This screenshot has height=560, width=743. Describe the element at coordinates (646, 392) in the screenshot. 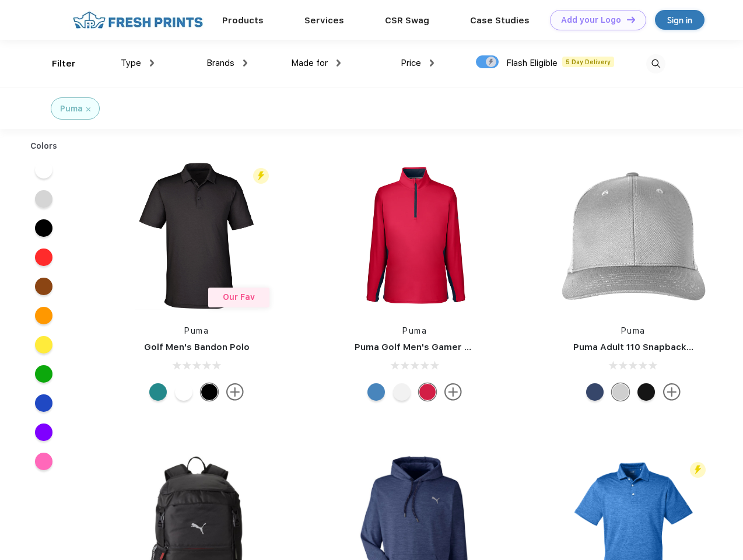

I see `div: Pma Blk with Pma Blk` at that location.